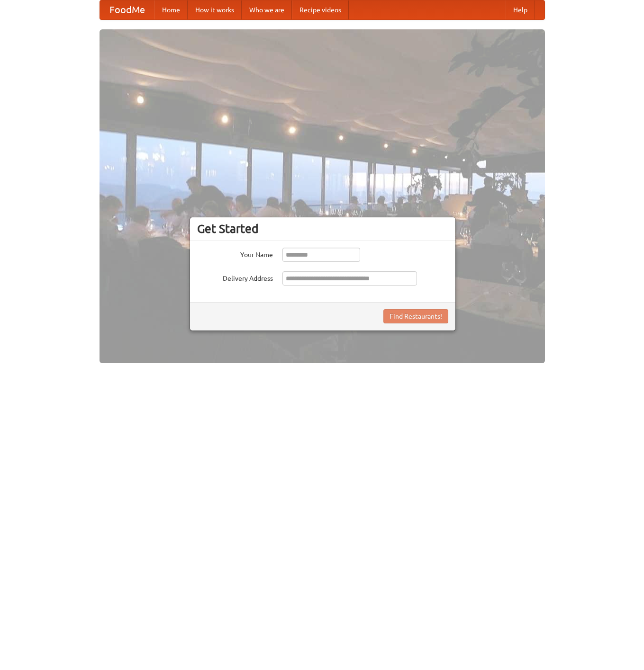  What do you see at coordinates (267, 10) in the screenshot?
I see `a: Who we are` at bounding box center [267, 10].